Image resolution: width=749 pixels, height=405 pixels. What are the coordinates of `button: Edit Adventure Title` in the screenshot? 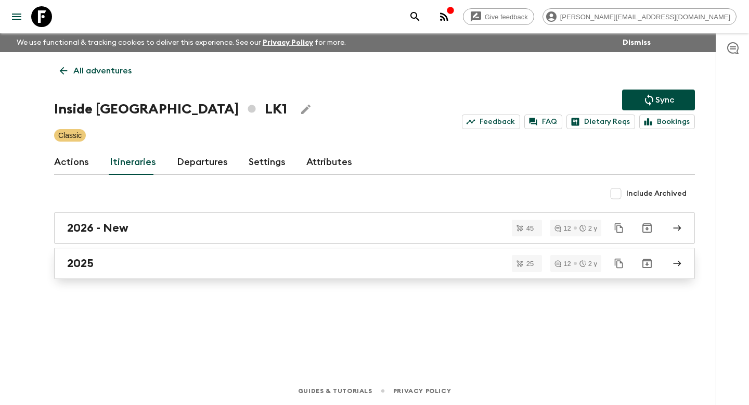 It's located at (306, 109).